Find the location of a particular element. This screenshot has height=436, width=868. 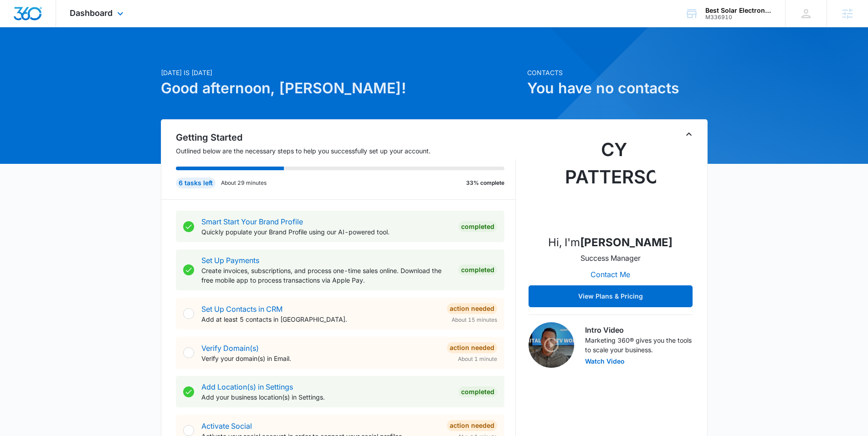

a: Smart Start Your Brand Profile is located at coordinates (252, 222).